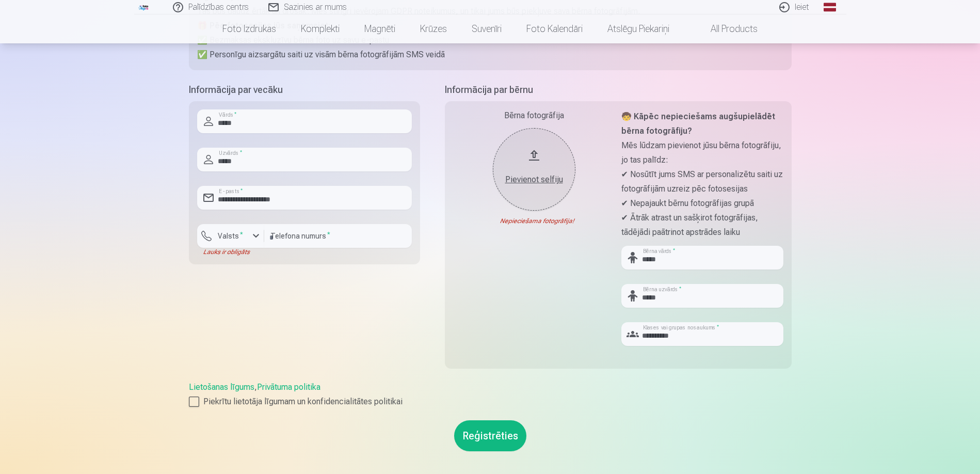 The height and width of the screenshot is (474, 980). Describe the element at coordinates (702, 153) in the screenshot. I see `p: Mēs lūdzam pievienot jūsu bērna fotogrāfiju, jo tas palīdz:` at that location.